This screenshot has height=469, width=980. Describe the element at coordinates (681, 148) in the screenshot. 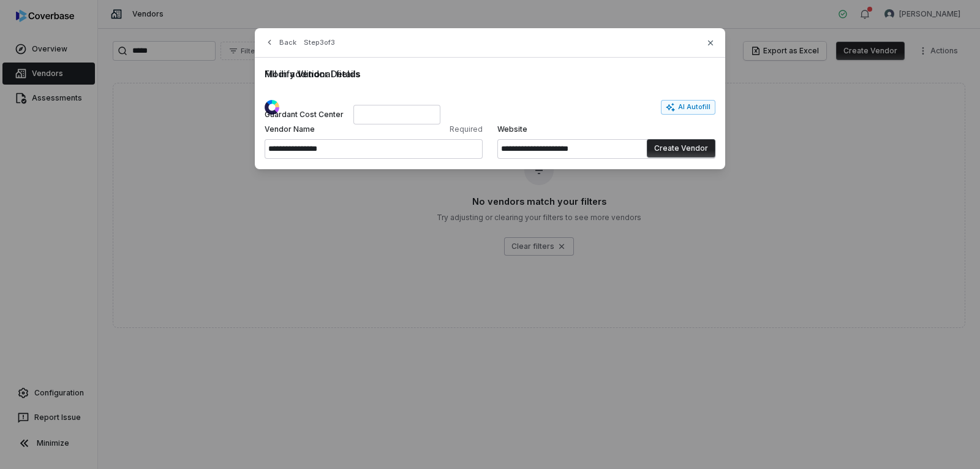

I see `button: Create Vendor` at that location.